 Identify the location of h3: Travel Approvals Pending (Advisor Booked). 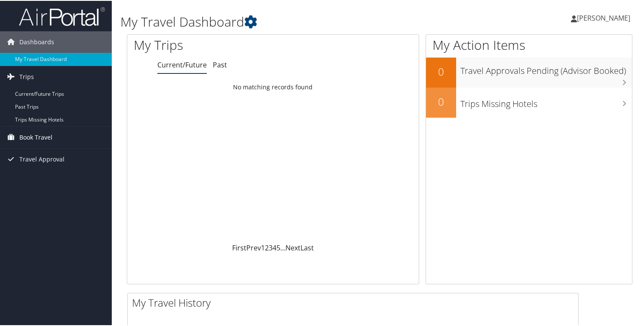
(546, 68).